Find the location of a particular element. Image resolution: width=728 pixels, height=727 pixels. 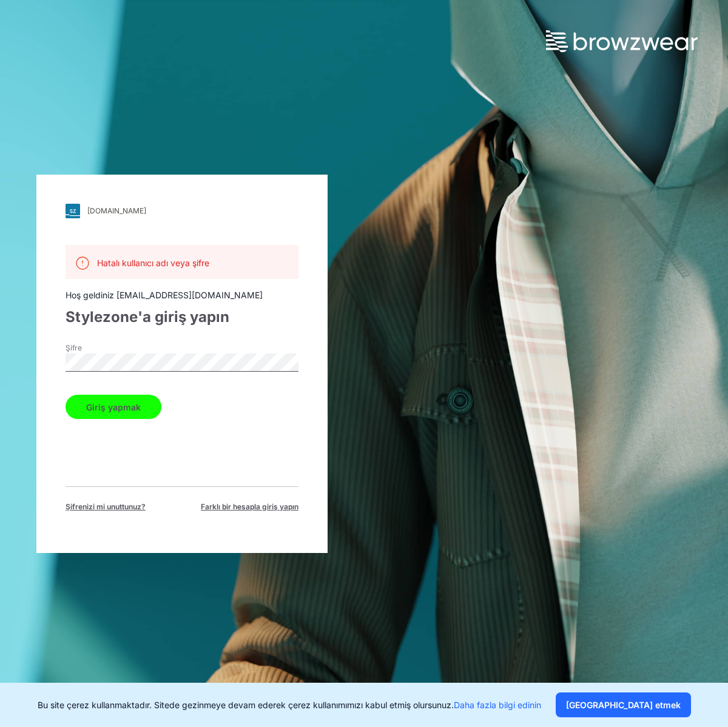

font: Hatalı kullanıcı adı veya şifre is located at coordinates (153, 263).